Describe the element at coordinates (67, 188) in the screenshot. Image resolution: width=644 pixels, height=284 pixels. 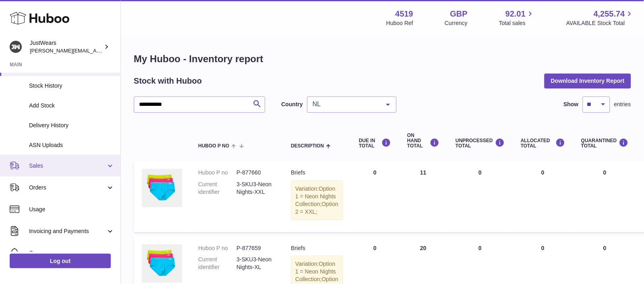
I see `span: Orders` at that location.